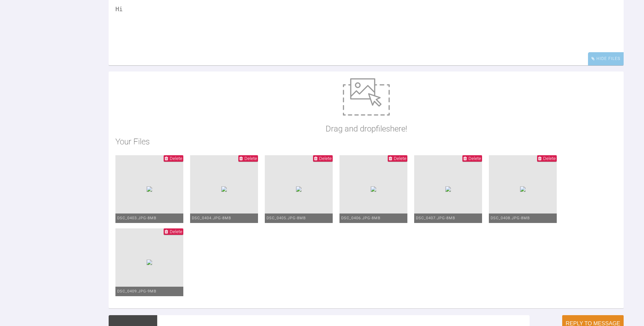 The height and width of the screenshot is (326, 644). What do you see at coordinates (605, 59) in the screenshot?
I see `div: Hide Files` at bounding box center [605, 59].